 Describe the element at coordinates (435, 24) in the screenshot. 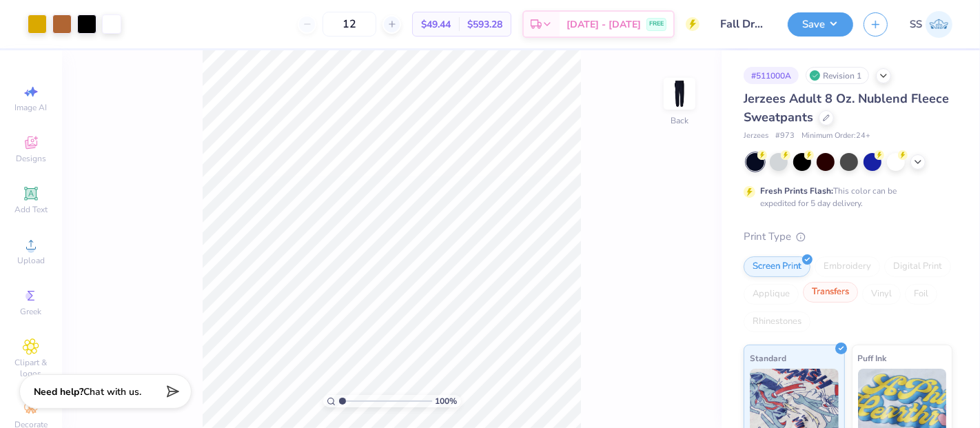

I see `span: $49.44` at that location.